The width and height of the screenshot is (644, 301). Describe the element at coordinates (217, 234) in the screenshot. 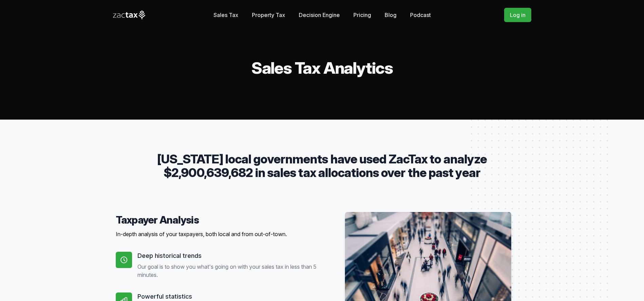

I see `p: In-depth analysis of your taxpayers, both local and from out-of-town.` at that location.